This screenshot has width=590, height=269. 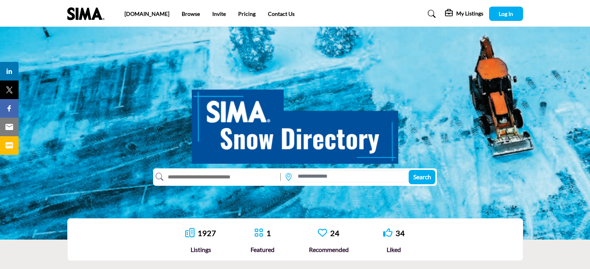 What do you see at coordinates (329, 249) in the screenshot?
I see `div: Recommended` at bounding box center [329, 249].